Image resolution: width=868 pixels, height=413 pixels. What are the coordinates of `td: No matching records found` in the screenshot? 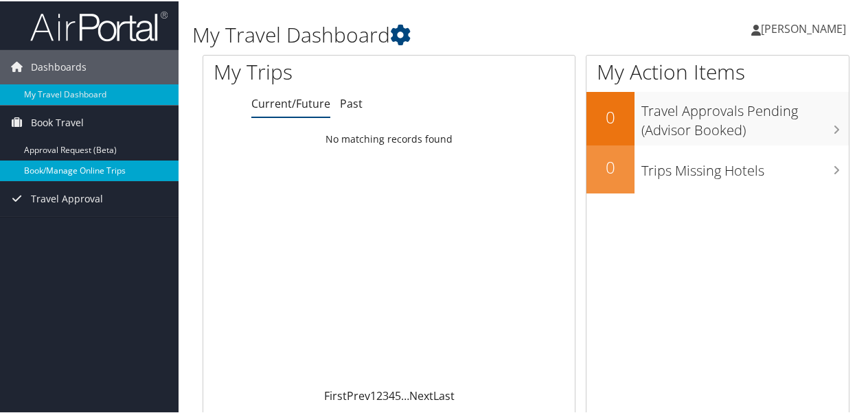 It's located at (389, 138).